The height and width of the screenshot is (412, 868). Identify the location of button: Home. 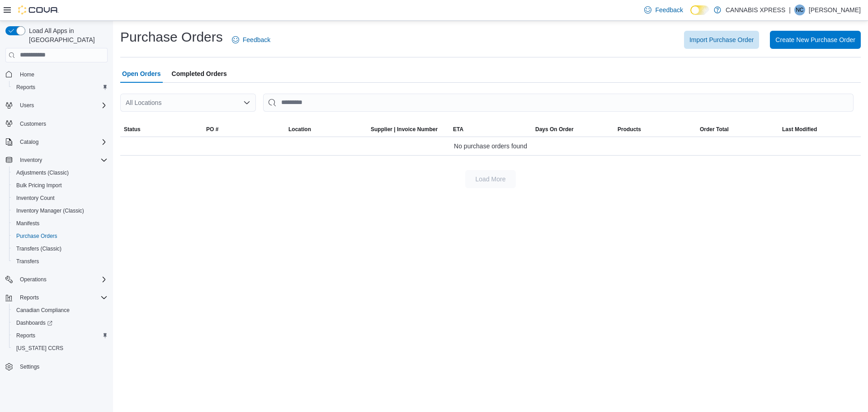
(56, 74).